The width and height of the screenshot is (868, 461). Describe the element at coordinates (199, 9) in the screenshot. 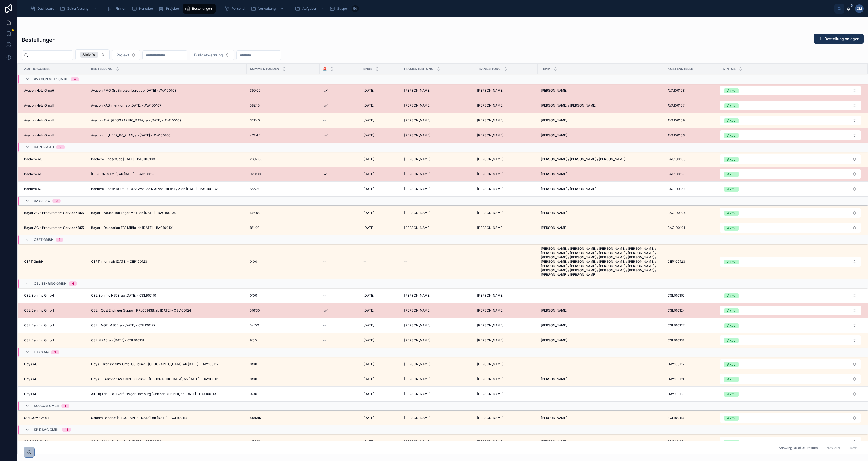

I see `a: Bestellungen` at that location.